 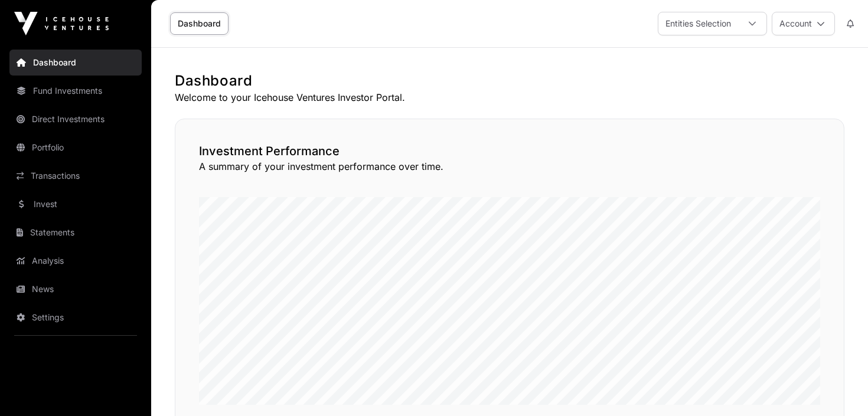 I want to click on a: Fund Investments, so click(x=76, y=91).